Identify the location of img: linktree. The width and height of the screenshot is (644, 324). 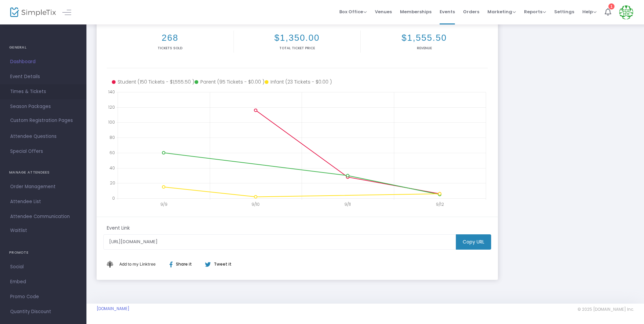
(112, 264).